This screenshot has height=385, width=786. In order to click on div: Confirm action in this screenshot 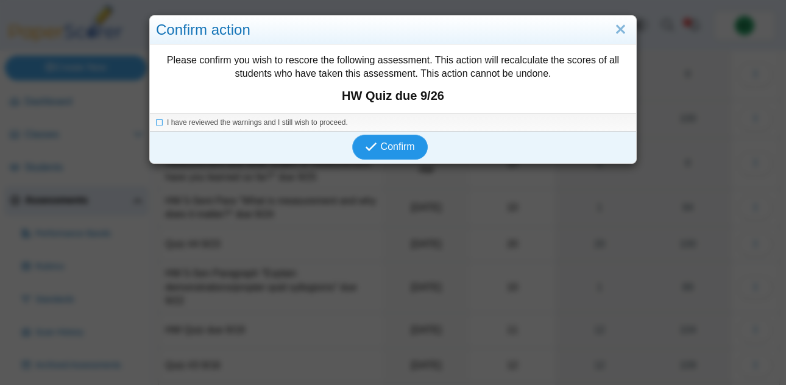, I will do `click(393, 30)`.